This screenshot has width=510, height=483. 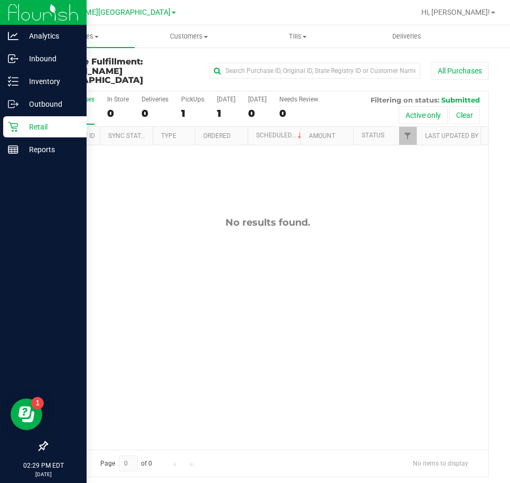 I want to click on span: Tills, so click(x=298, y=36).